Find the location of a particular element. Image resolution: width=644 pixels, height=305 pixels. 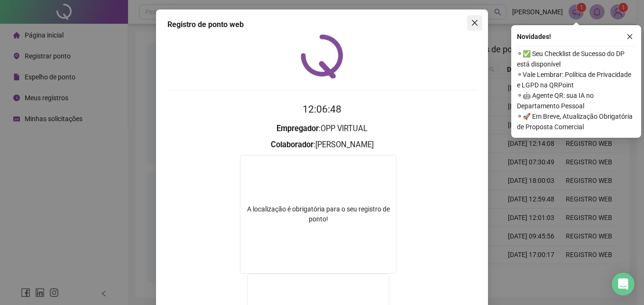

img: QRPoint is located at coordinates (322, 56).